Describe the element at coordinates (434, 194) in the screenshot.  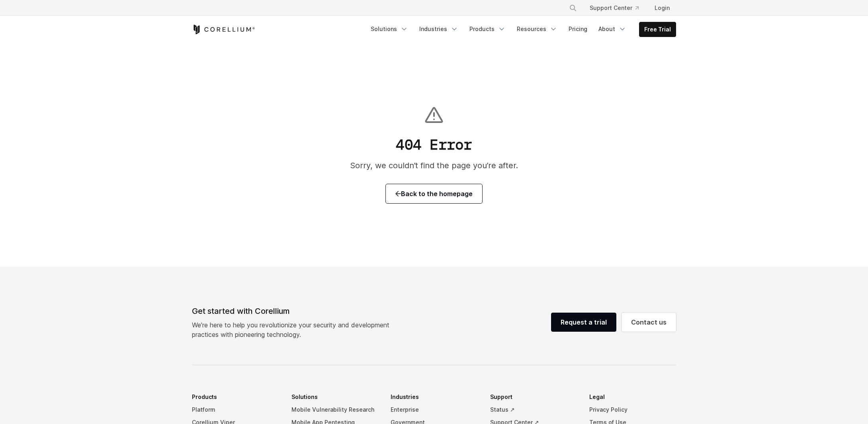
I see `a: Back to the homepage` at that location.